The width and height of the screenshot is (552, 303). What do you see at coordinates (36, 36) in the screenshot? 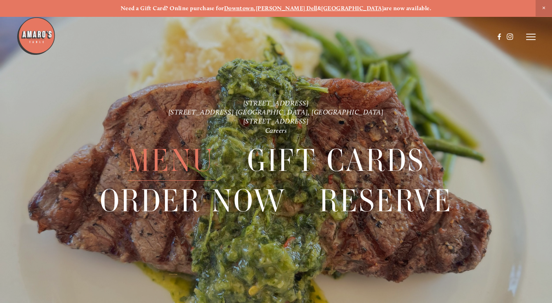
I see `img: Amaro's Table` at bounding box center [36, 36].